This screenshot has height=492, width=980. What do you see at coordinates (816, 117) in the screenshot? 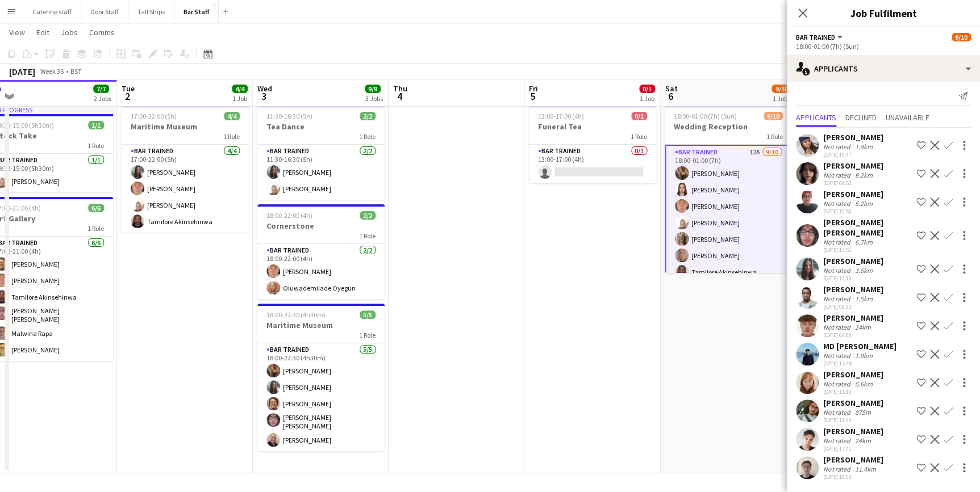
I see `span: Applicants` at bounding box center [816, 117].